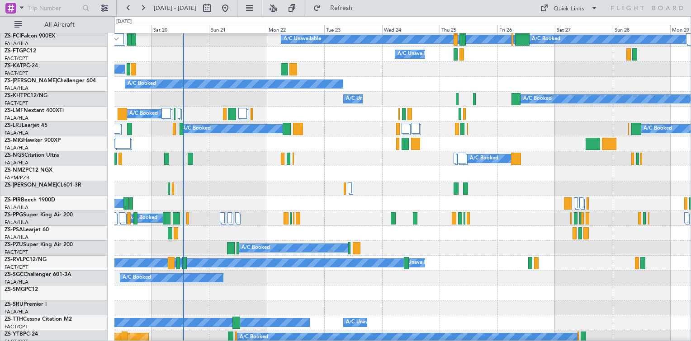 The width and height of the screenshot is (691, 341). Describe the element at coordinates (27, 230) in the screenshot. I see `a: ZS-PSALearjet 60` at that location.